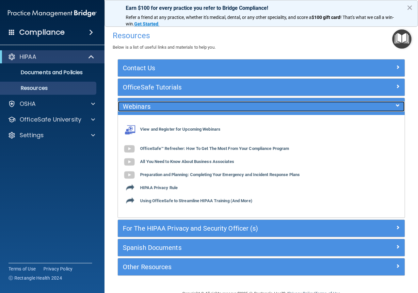 Image resolution: width=418 pixels, height=293 pixels. Describe the element at coordinates (261, 68) in the screenshot. I see `a: Contact Us` at that location.